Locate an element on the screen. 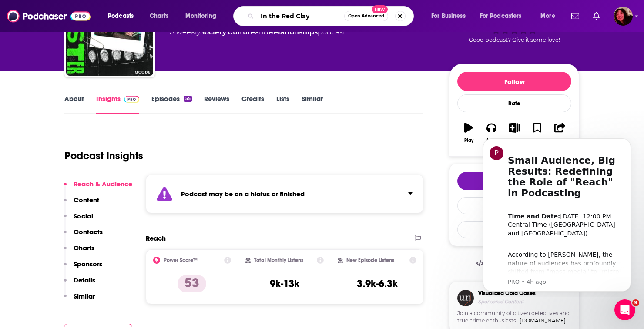 Image resolution: width=644 pixels, height=329 pixels. button: Reach & Audience is located at coordinates (98, 187).